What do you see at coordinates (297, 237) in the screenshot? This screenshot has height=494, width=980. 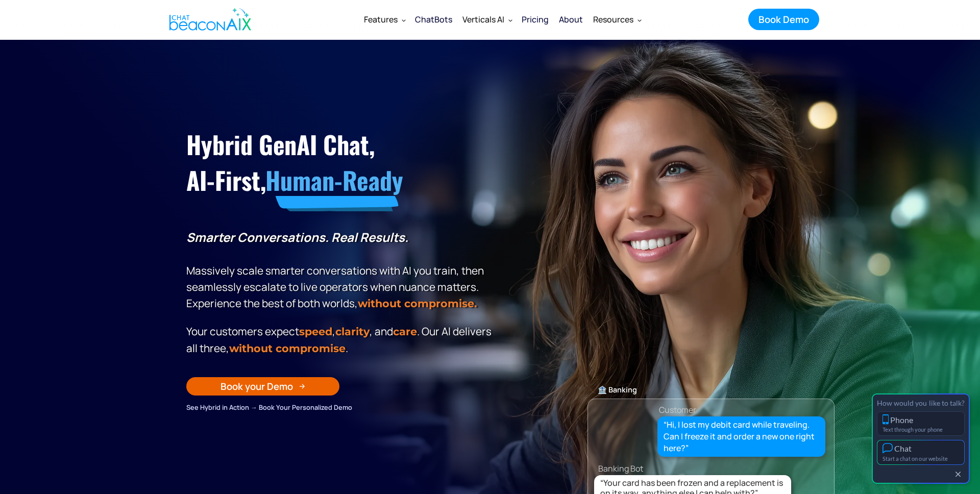 I see `strong: Smarter Conversations. Real Results.` at bounding box center [297, 237].